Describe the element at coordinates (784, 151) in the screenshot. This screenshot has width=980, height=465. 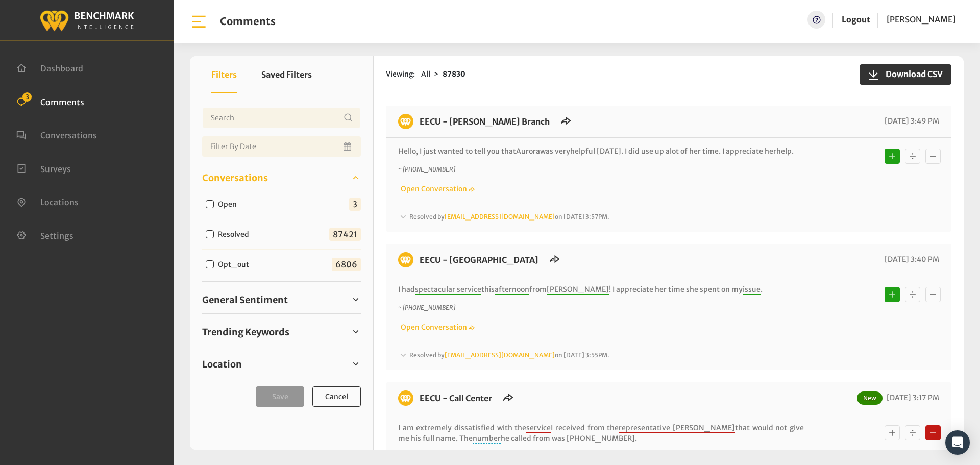
I see `span: help` at that location.